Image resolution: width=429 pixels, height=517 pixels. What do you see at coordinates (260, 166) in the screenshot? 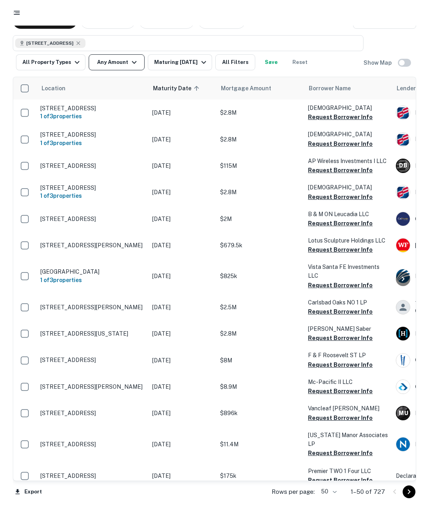
I see `p: $115M` at bounding box center [260, 166].